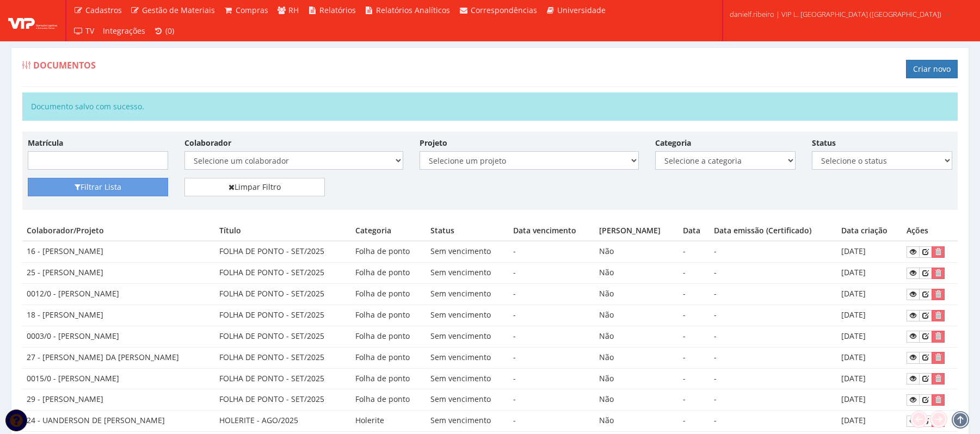 This screenshot has width=980, height=434. What do you see at coordinates (293, 10) in the screenshot?
I see `span: RH` at bounding box center [293, 10].